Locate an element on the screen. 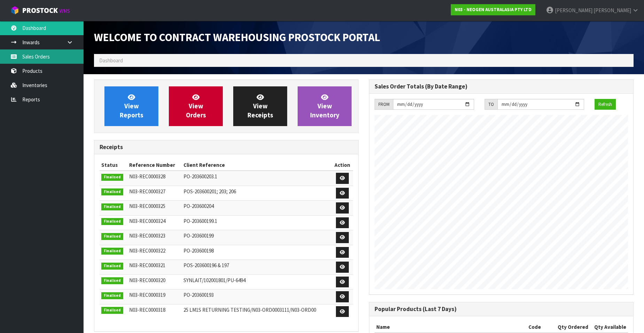 The image size is (644, 333). span: N03-REC0000328 is located at coordinates (147, 176).